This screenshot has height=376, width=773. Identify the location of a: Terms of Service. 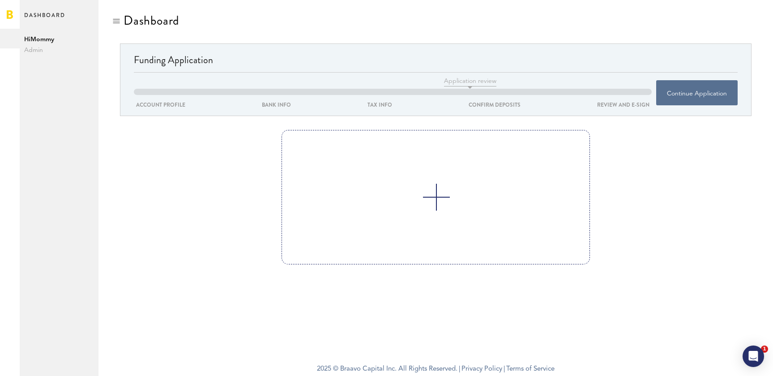
(531, 369).